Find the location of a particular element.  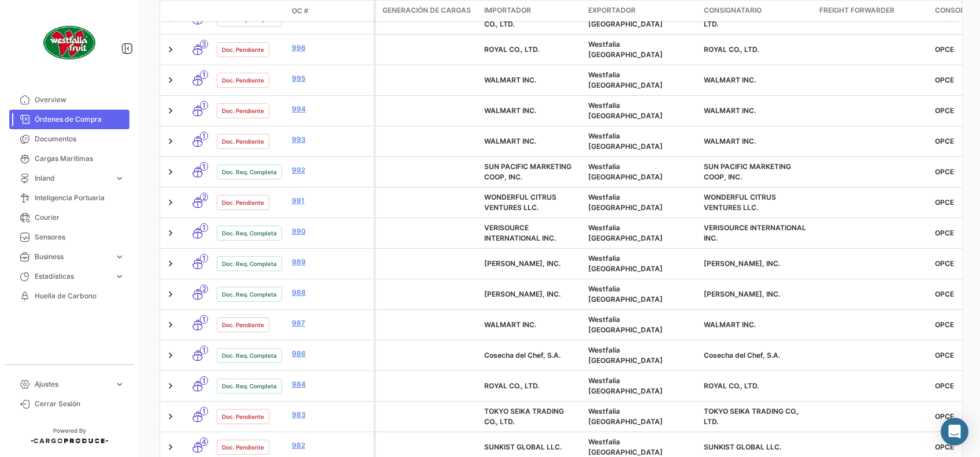

span: Huella de Carbono is located at coordinates (80, 296).